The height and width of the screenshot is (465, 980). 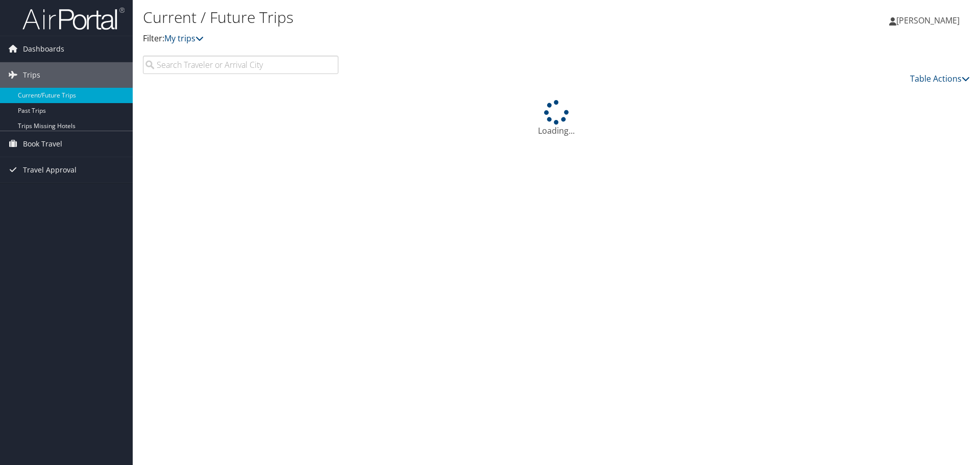 What do you see at coordinates (32, 75) in the screenshot?
I see `span: Trips` at bounding box center [32, 75].